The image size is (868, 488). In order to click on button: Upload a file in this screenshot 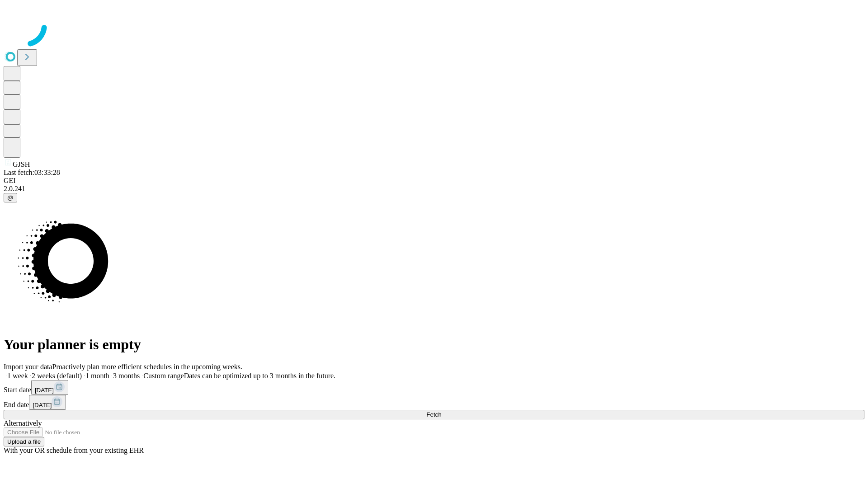, I will do `click(24, 441)`.